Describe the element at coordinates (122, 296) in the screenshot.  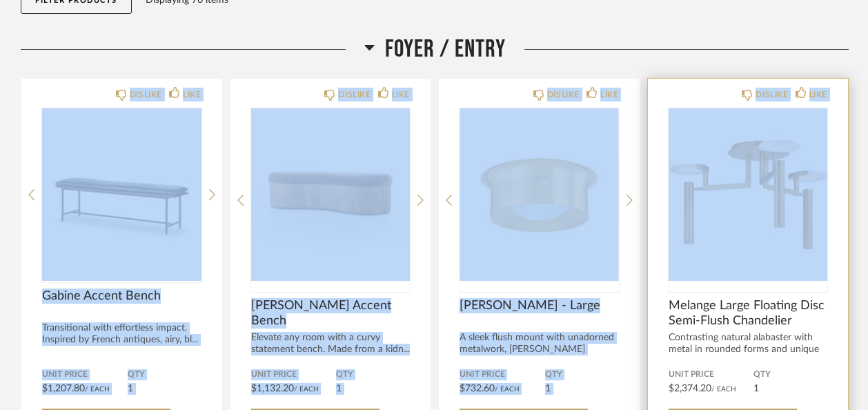
I see `span: Gabine Accent Bench` at that location.